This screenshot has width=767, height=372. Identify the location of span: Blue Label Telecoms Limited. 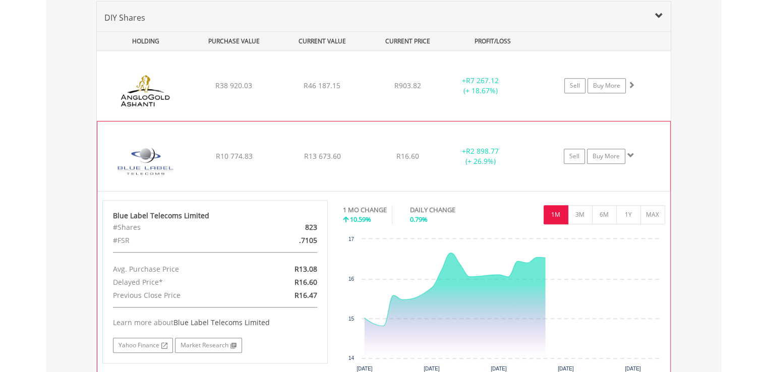
(221, 322).